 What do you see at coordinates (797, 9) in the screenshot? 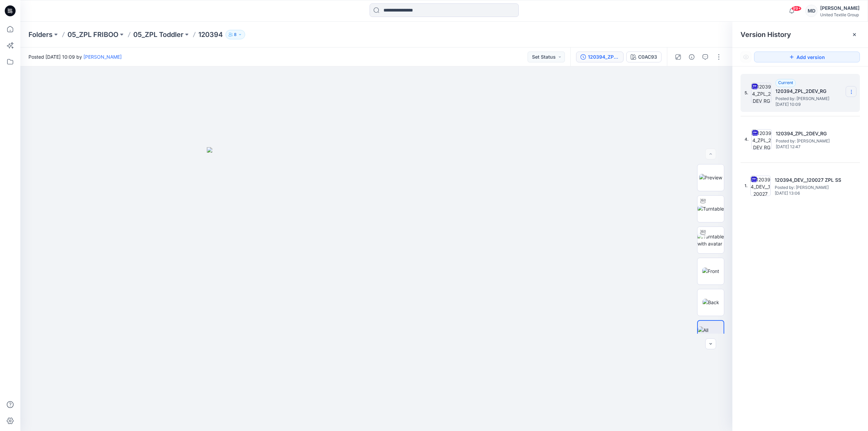
I see `span: 99+` at bounding box center [797, 9].